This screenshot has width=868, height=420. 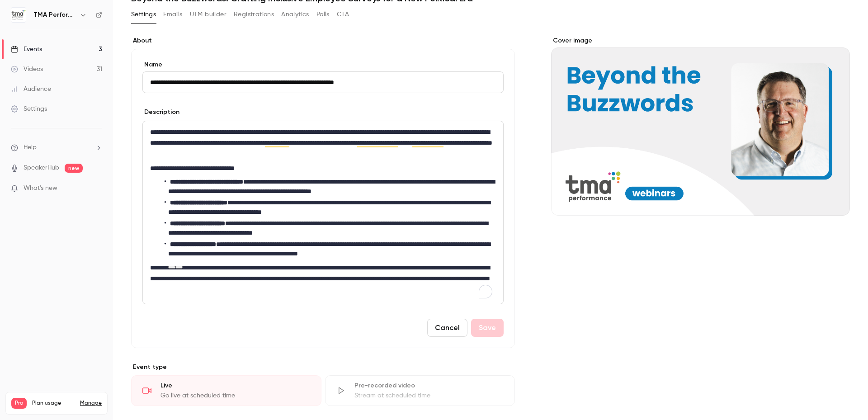 I want to click on div: editor, so click(x=322, y=213).